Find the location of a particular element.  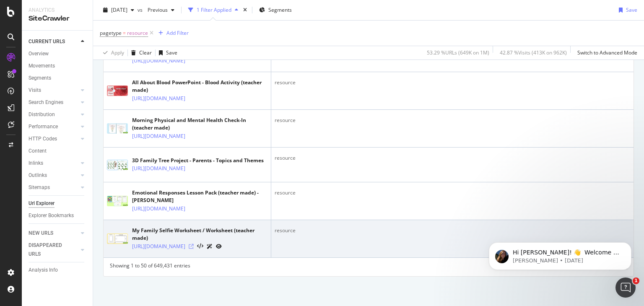

a: Overview is located at coordinates (58, 54).